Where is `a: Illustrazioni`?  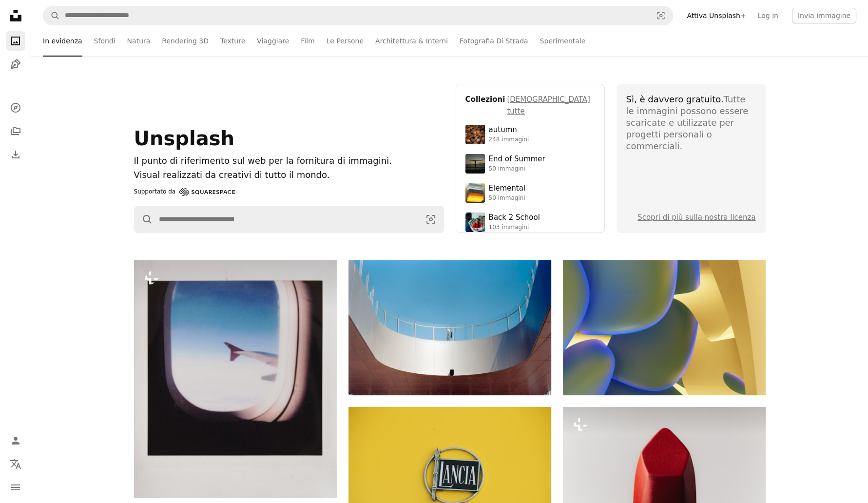
a: Illustrazioni is located at coordinates (16, 64).